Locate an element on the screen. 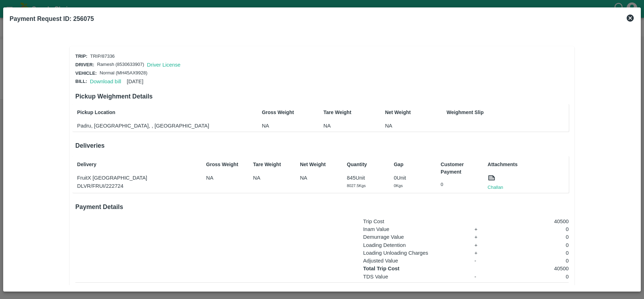  p: Loading Unloading Charges is located at coordinates (415, 253).